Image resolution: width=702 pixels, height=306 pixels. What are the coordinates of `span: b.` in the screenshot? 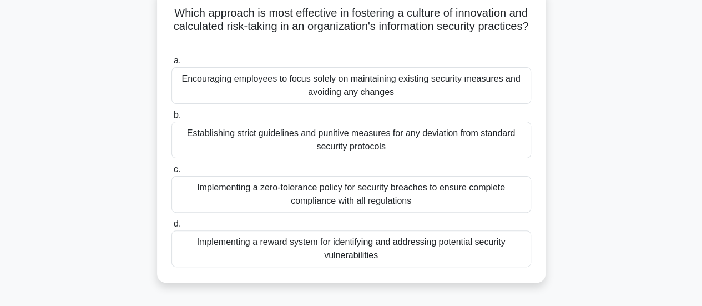 It's located at (177, 114).